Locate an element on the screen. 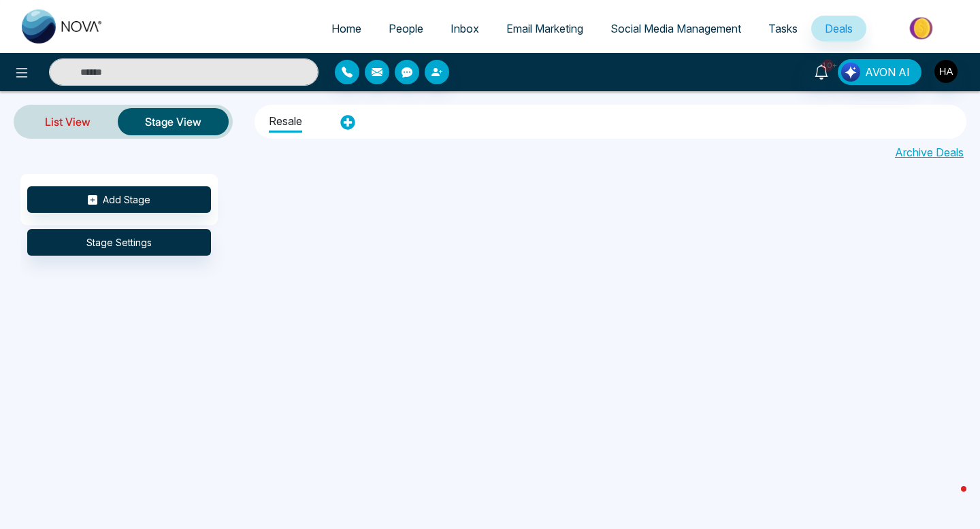  button: Stage View is located at coordinates (173, 122).